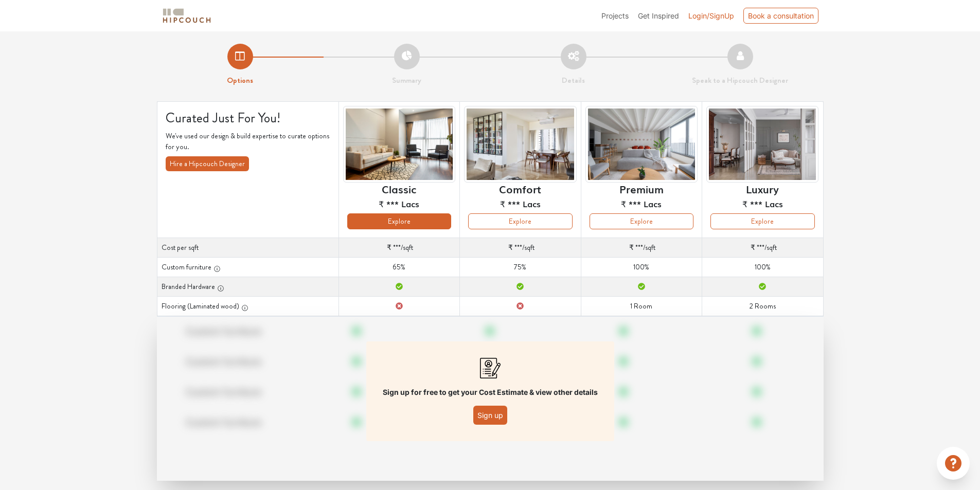 This screenshot has height=490, width=980. What do you see at coordinates (711, 16) in the screenshot?
I see `span: Login/SignUp` at bounding box center [711, 16].